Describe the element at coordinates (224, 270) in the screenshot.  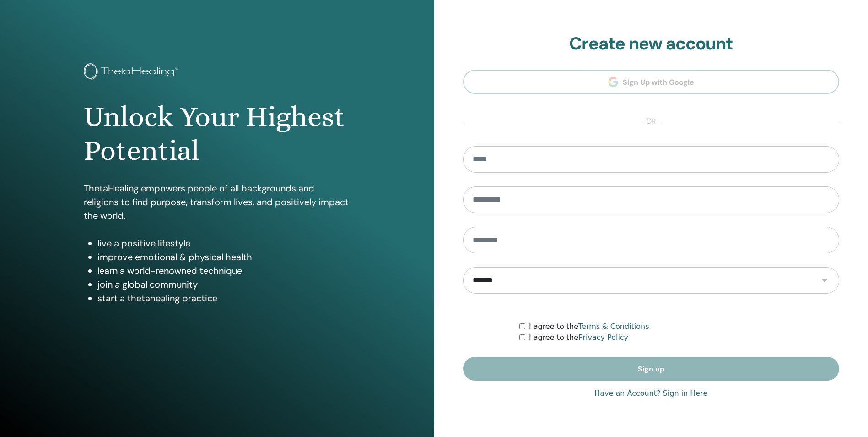
I see `li: learn a world-renowned technique` at that location.